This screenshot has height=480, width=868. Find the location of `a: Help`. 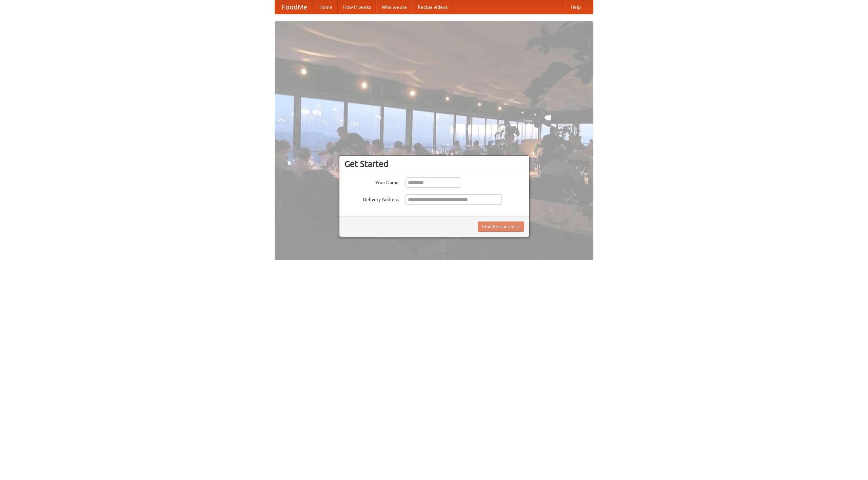

a: Help is located at coordinates (576, 7).